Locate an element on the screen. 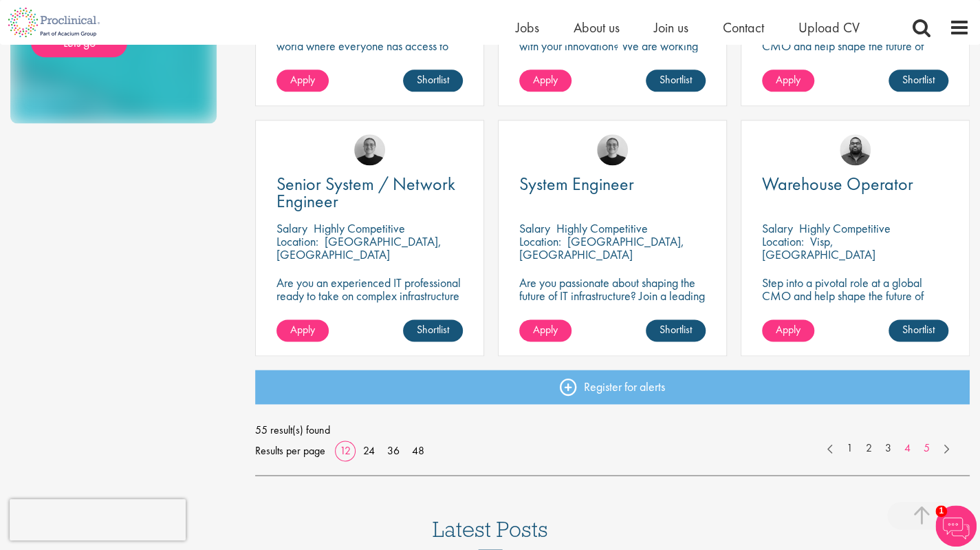 This screenshot has height=550, width=980. a: Upload CV is located at coordinates (828, 27).